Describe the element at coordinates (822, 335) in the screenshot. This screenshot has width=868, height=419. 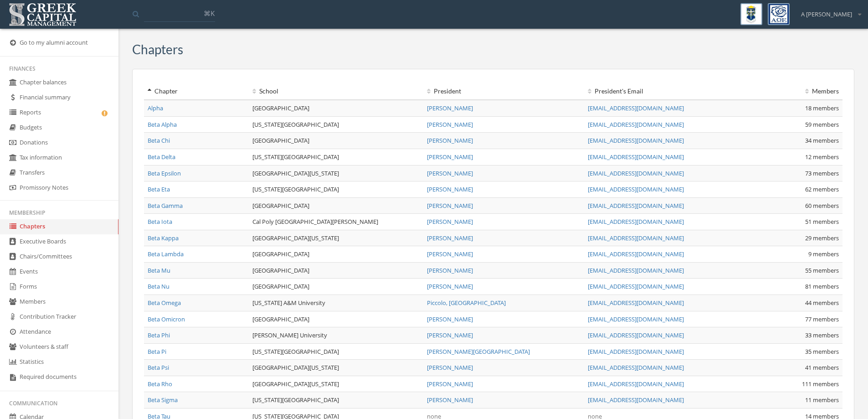
I see `span: 33 members` at that location.